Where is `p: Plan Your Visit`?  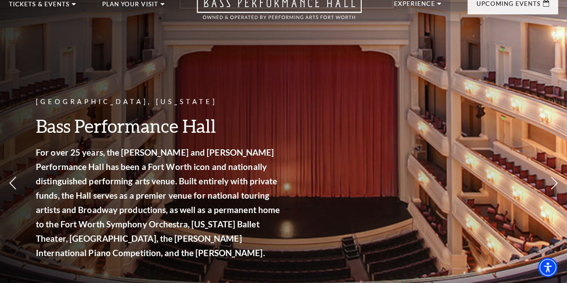
p: Plan Your Visit is located at coordinates (130, 7).